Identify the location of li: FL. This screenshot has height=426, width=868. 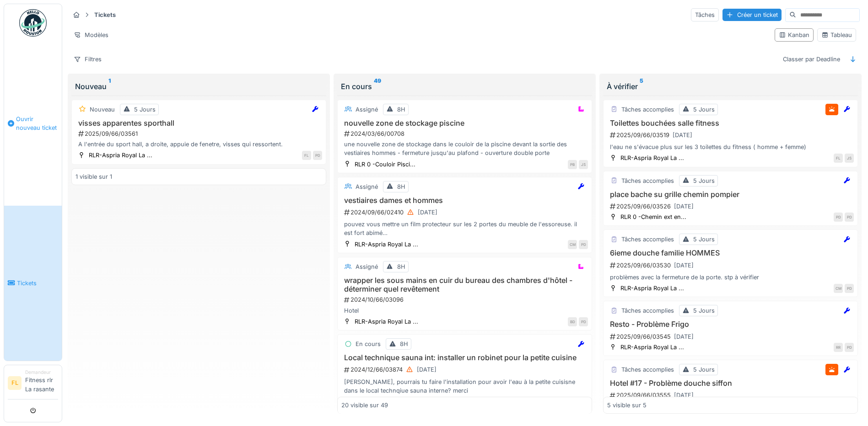
(14, 383).